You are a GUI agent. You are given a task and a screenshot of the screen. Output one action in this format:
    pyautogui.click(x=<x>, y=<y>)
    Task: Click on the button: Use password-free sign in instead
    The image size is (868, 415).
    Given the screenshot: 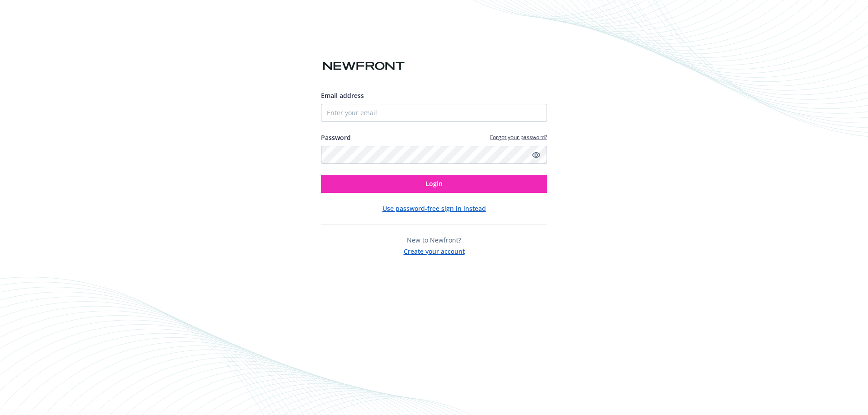 What is the action you would take?
    pyautogui.click(x=434, y=208)
    